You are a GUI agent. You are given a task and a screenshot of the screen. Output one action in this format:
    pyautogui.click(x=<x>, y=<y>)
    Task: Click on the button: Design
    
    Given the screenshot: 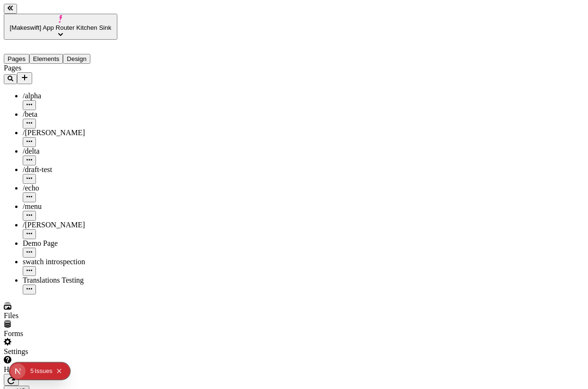 What is the action you would take?
    pyautogui.click(x=77, y=59)
    